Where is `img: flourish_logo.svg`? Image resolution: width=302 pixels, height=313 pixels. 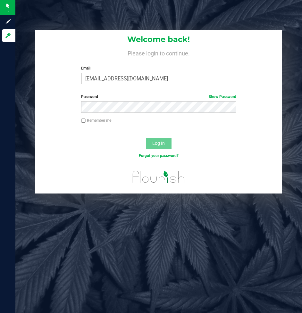 img: flourish_logo.svg is located at coordinates (158, 177).